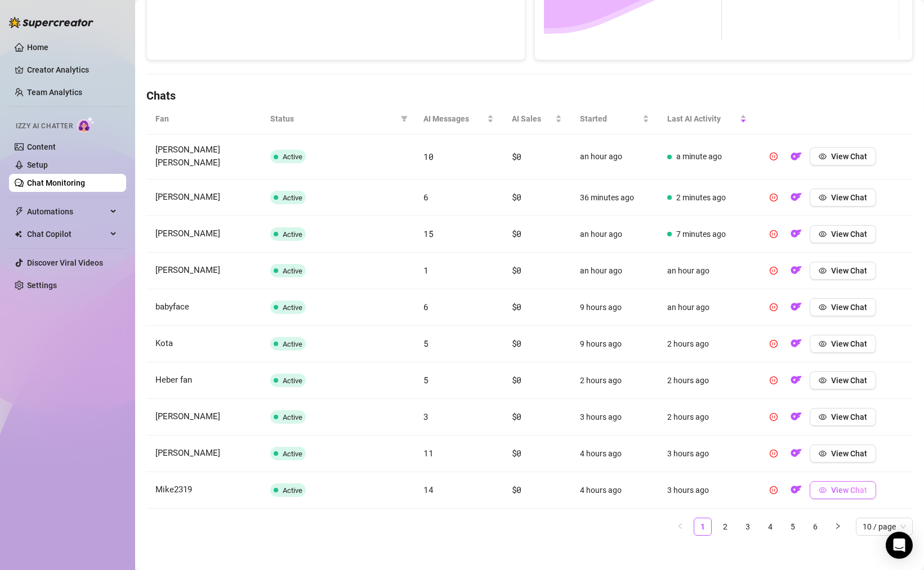 This screenshot has width=924, height=570. I want to click on th: AI Sales, so click(537, 119).